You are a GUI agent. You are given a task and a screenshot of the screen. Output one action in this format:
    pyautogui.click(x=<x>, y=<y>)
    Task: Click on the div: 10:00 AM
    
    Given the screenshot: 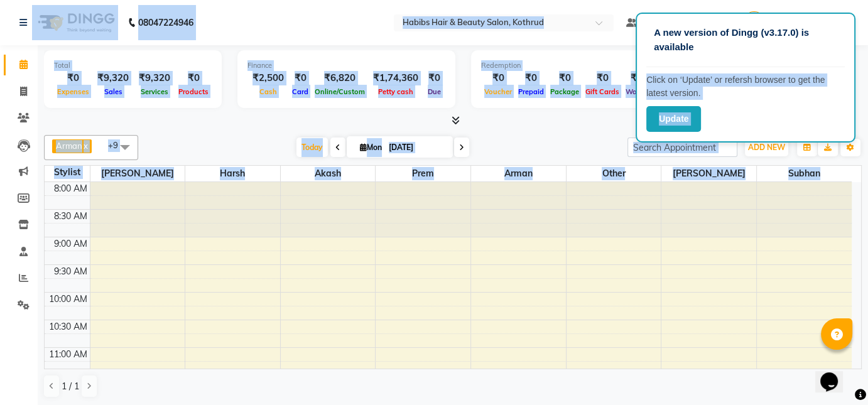 What is the action you would take?
    pyautogui.click(x=67, y=299)
    